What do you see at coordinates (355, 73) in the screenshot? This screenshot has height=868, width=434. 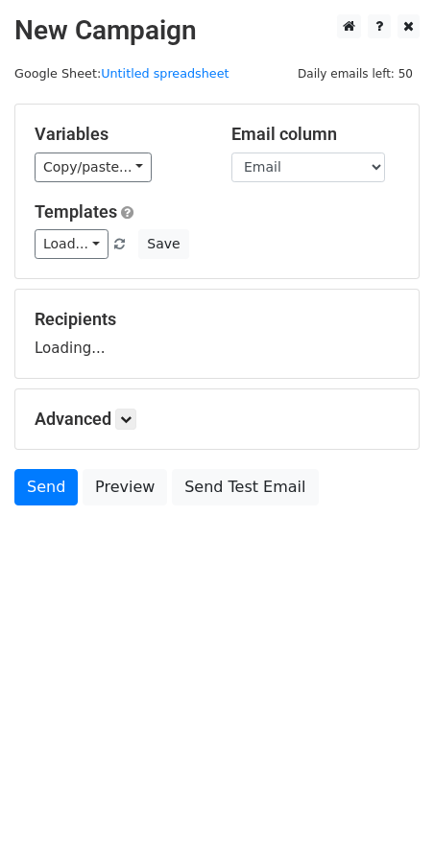 I see `a: Daily emails left: 50` at bounding box center [355, 73].